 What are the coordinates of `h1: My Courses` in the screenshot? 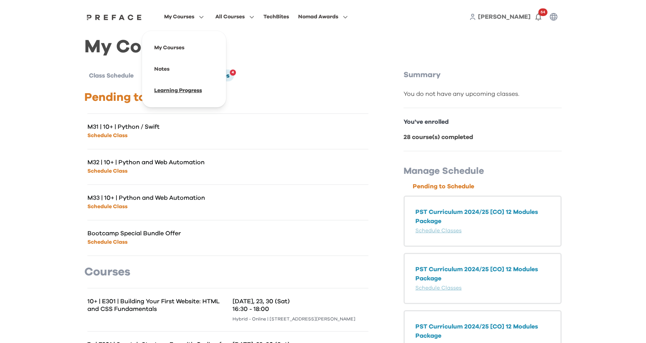 It's located at (323, 47).